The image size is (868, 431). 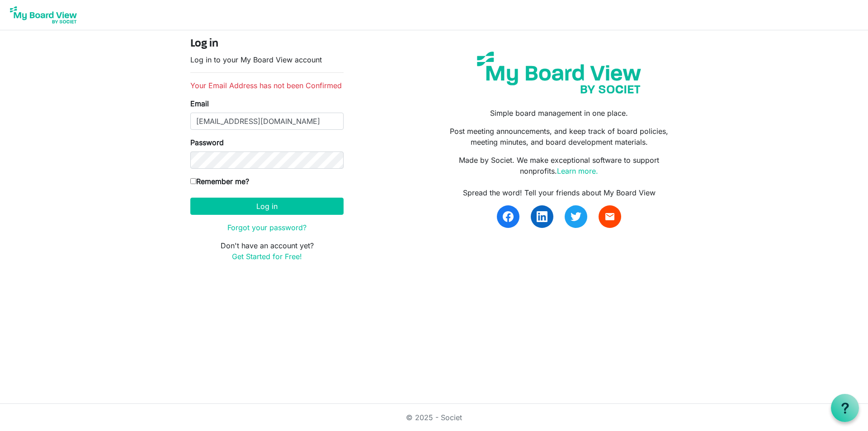 I want to click on img: facebook.svg, so click(x=508, y=217).